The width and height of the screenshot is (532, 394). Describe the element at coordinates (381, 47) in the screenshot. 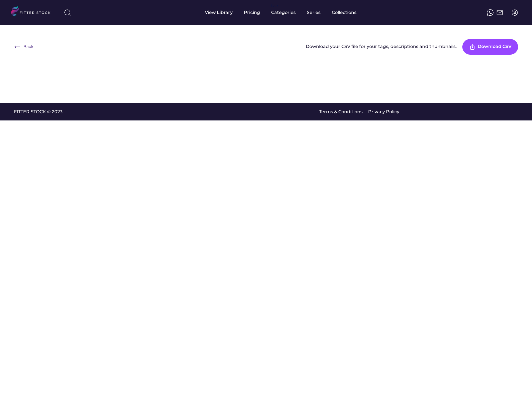

I see `div: Download your CSV file for your tags, descriptions and thumbnails.` at that location.